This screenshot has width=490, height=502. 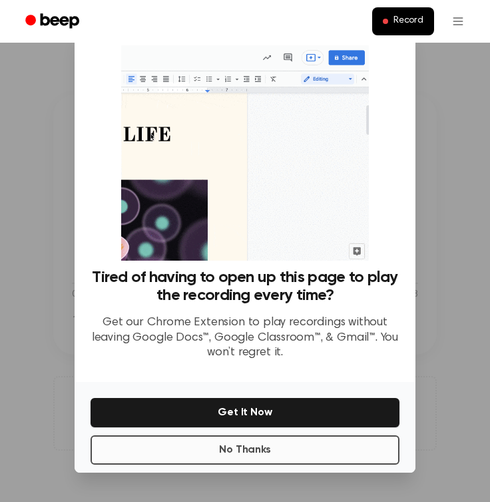 What do you see at coordinates (245, 412) in the screenshot?
I see `button: Get It Now` at bounding box center [245, 412].